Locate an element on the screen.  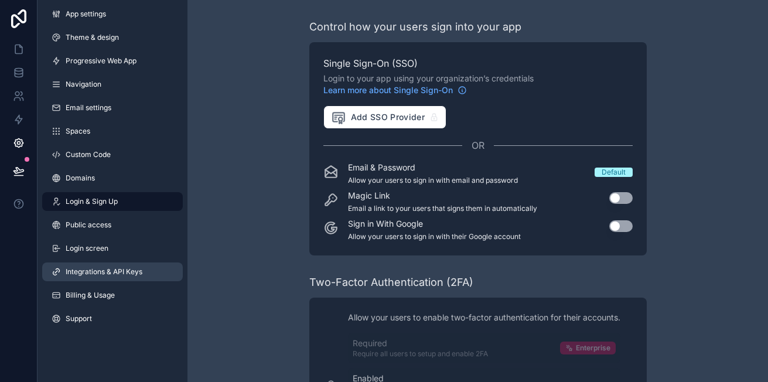
span: Spaces is located at coordinates (78, 131).